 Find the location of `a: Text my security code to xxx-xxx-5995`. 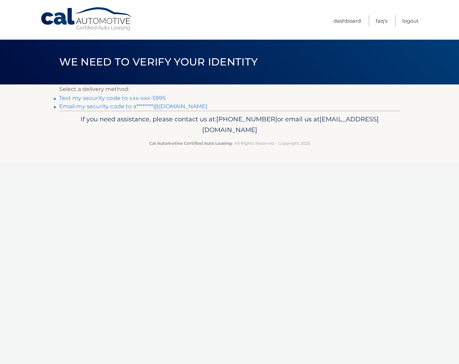

a: Text my security code to xxx-xxx-5995 is located at coordinates (113, 98).